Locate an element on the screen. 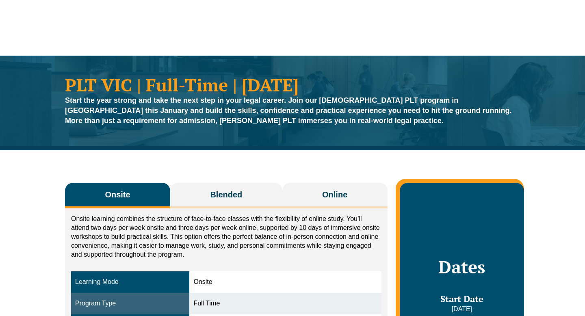 Image resolution: width=585 pixels, height=316 pixels. p: Onsite learning combines the structure of face-to-face classes with the flexibility of online stu... is located at coordinates (226, 237).